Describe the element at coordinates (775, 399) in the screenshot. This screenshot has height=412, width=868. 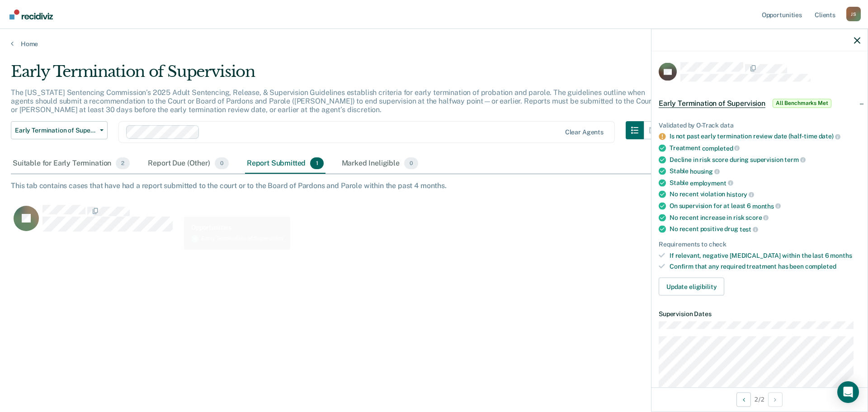
I see `button: Next Opportunity` at that location.